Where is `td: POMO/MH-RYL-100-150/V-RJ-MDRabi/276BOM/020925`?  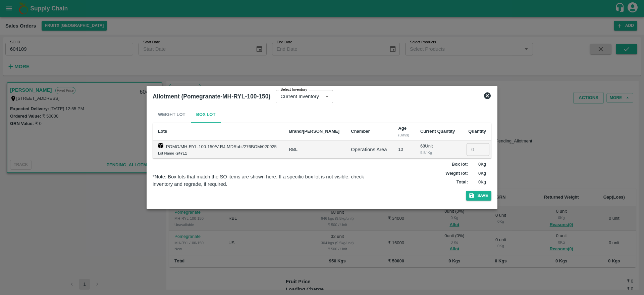 td: POMO/MH-RYL-100-150/V-RJ-MDRabi/276BOM/020925 is located at coordinates (218, 149).